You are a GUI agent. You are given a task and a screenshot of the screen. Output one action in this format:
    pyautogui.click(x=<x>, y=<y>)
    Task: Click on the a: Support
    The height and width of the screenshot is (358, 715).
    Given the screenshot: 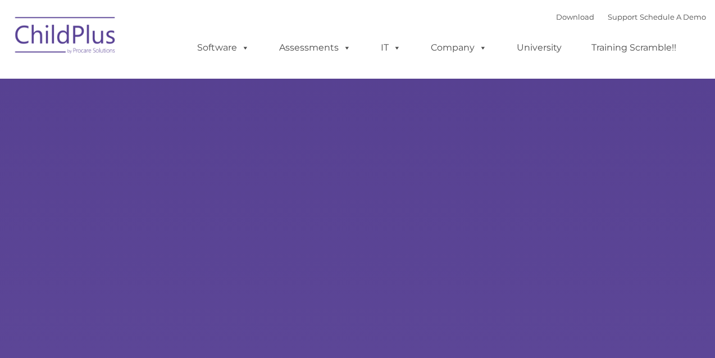 What is the action you would take?
    pyautogui.click(x=622, y=17)
    